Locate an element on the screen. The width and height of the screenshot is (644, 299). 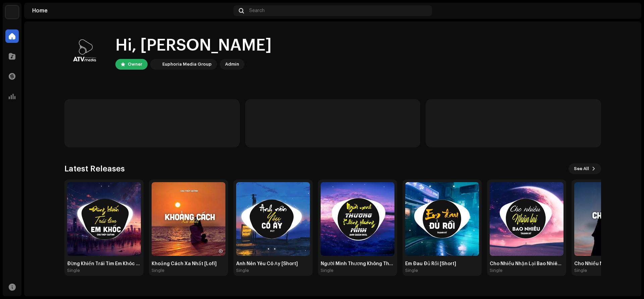
div: Anh Nên Yêu Cô Ấy [Short] is located at coordinates (273, 264).